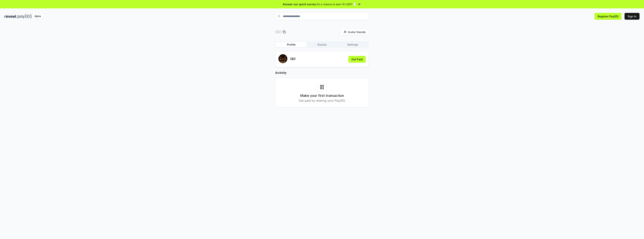  What do you see at coordinates (322, 96) in the screenshot?
I see `h3: Make your first transaction` at bounding box center [322, 96].